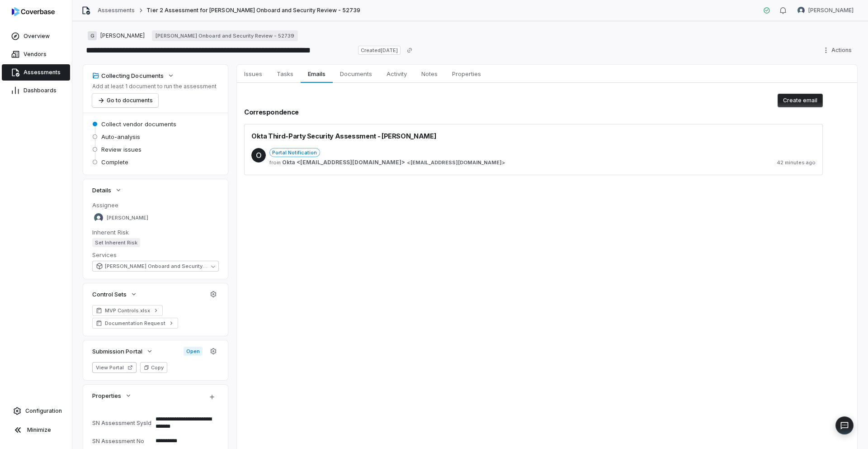 The width and height of the screenshot is (868, 449). What do you see at coordinates (112, 396) in the screenshot?
I see `button: Properties` at bounding box center [112, 396].